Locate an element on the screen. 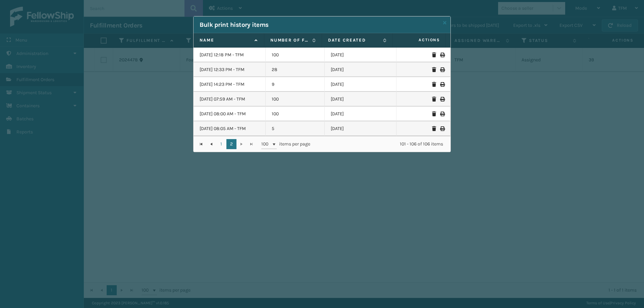  span: Go to the previous page is located at coordinates (212, 144).